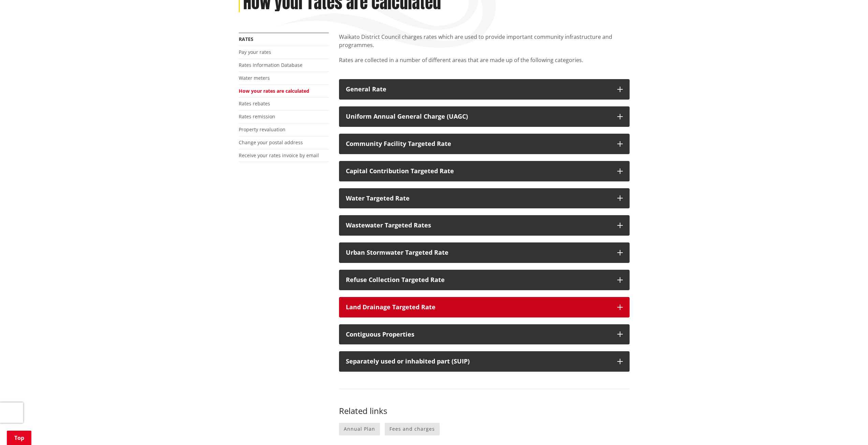  Describe the element at coordinates (255, 103) in the screenshot. I see `a: Rates rebates` at that location.